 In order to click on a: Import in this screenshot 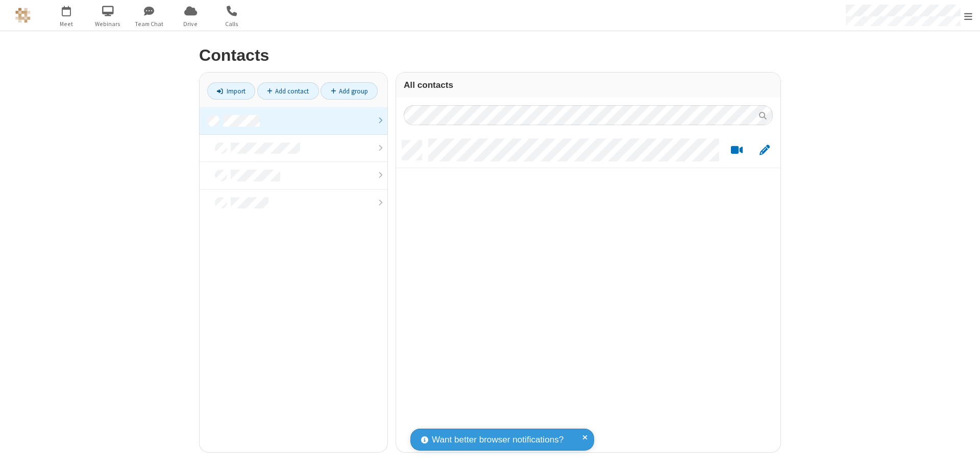, I will do `click(231, 91)`.